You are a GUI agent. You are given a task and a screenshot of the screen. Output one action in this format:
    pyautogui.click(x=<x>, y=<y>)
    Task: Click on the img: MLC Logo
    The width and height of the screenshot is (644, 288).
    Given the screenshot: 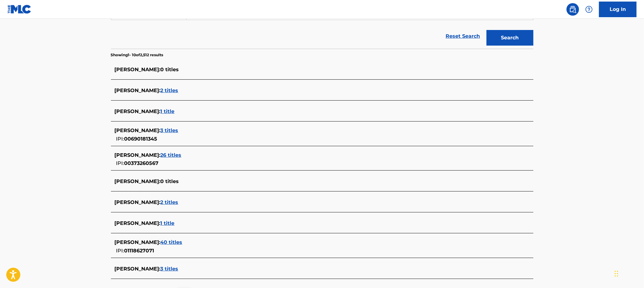 What is the action you would take?
    pyautogui.click(x=20, y=9)
    